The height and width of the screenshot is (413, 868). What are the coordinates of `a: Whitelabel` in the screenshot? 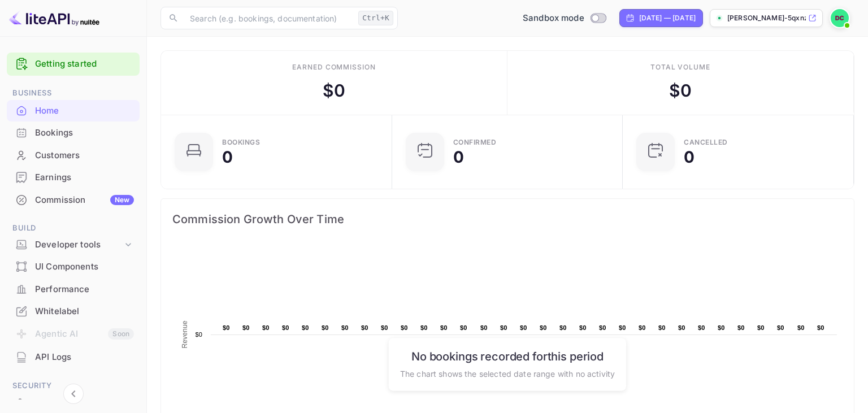 It's located at (72, 310).